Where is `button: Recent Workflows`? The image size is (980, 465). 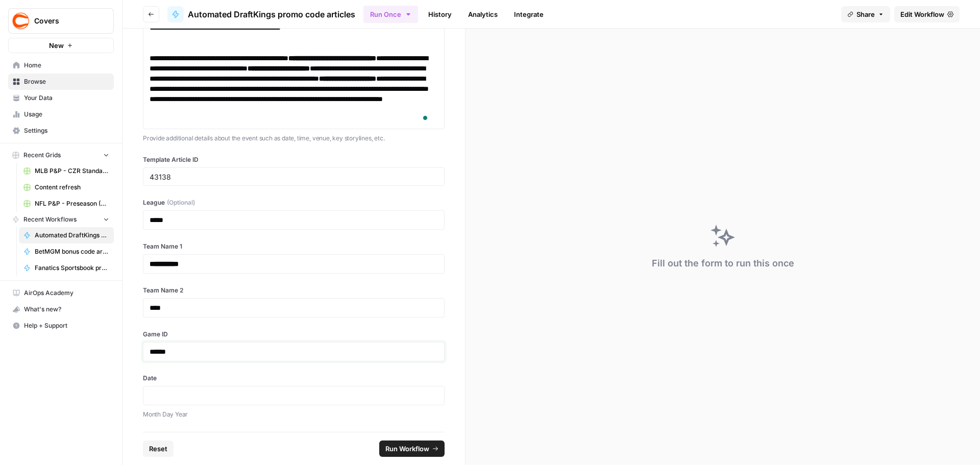
button: Recent Workflows is located at coordinates (61, 219).